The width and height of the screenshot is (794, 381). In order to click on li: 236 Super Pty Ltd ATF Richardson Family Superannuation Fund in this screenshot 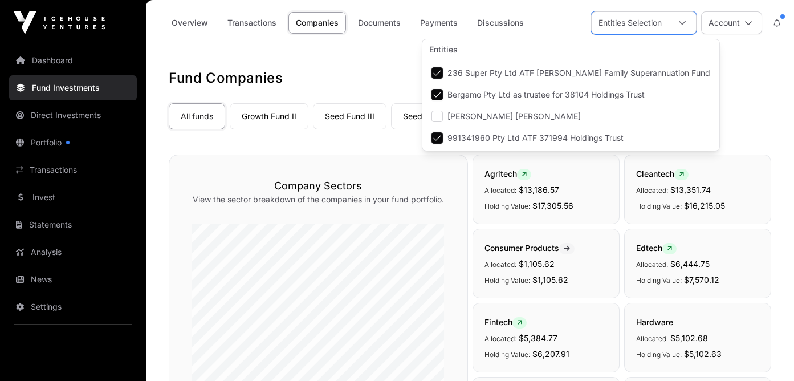, I will do `click(571, 73)`.